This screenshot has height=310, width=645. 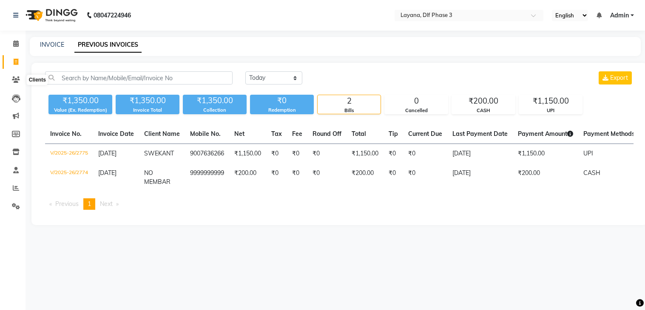 What do you see at coordinates (550, 101) in the screenshot?
I see `div: ₹1,150.00` at bounding box center [550, 101].